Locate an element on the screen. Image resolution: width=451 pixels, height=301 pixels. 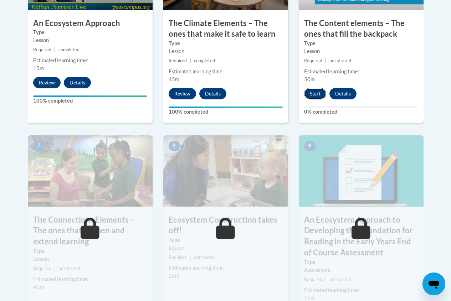
span: 50m is located at coordinates (309, 79).